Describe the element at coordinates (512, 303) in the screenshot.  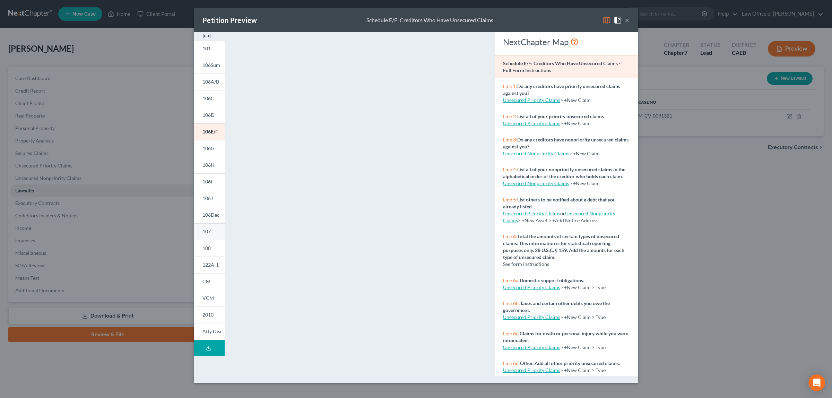
I see `span: Line 6b:` at that location.